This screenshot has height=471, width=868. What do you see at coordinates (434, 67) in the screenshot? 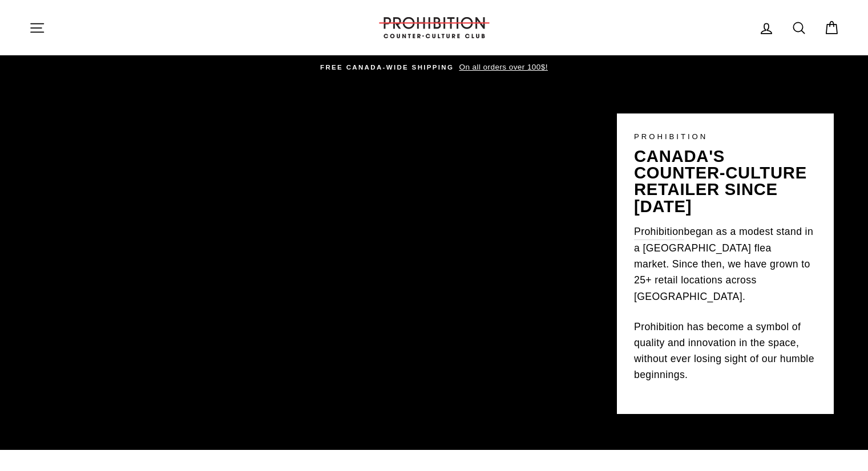
I see `a: FREE CANADA-WIDE SHIPPING On all orders over 100$!` at bounding box center [434, 67].